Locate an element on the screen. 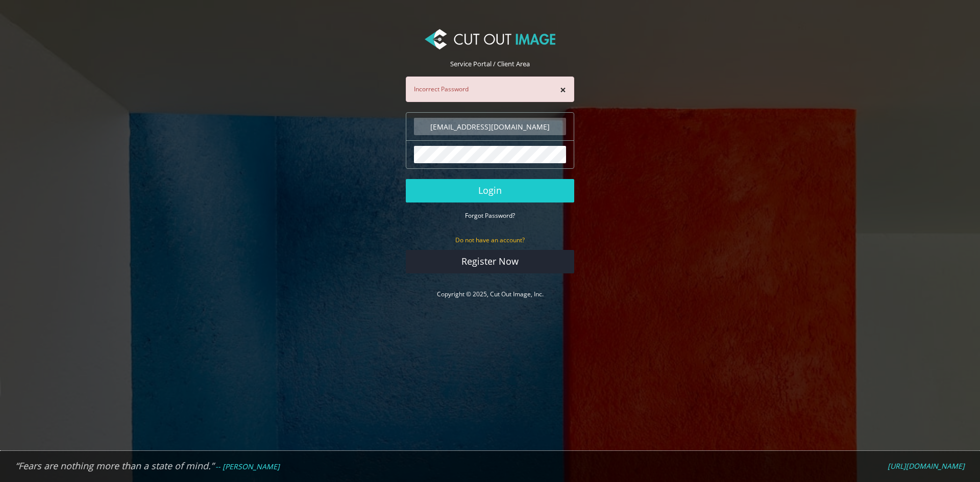  input: Email Address is located at coordinates (490, 126).